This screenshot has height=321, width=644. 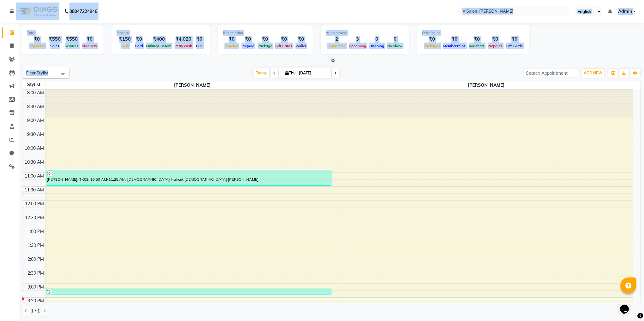 I want to click on span: Expenses, so click(x=36, y=47).